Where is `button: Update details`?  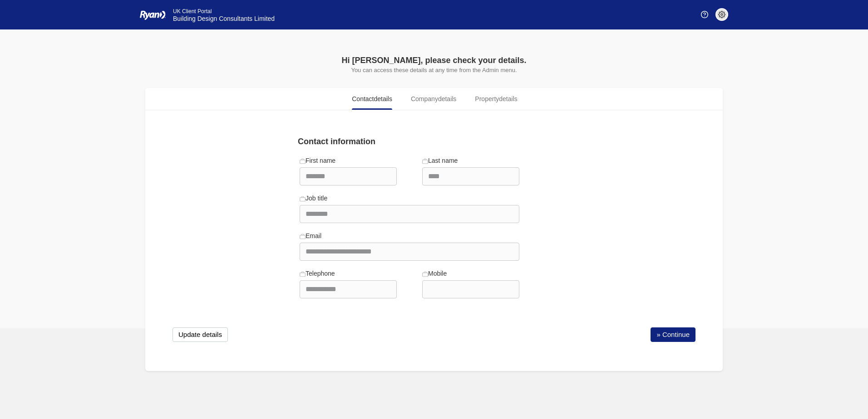 button: Update details is located at coordinates (200, 334).